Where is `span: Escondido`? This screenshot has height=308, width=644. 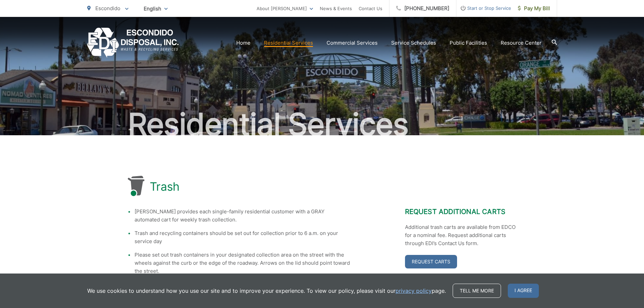 span: Escondido is located at coordinates (108, 8).